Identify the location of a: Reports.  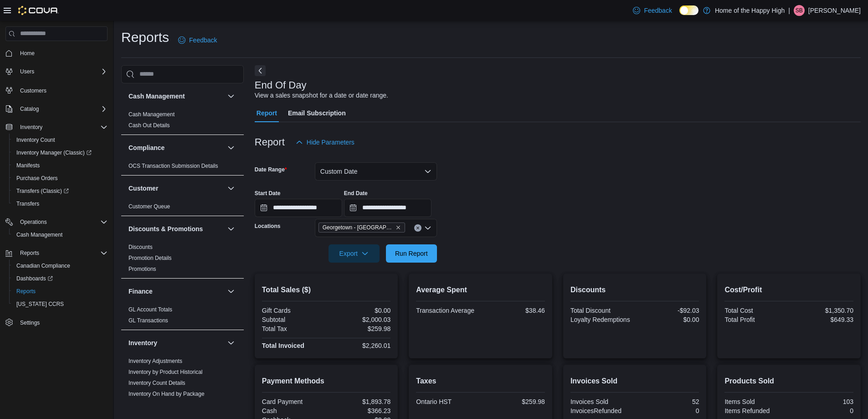
(26, 292).